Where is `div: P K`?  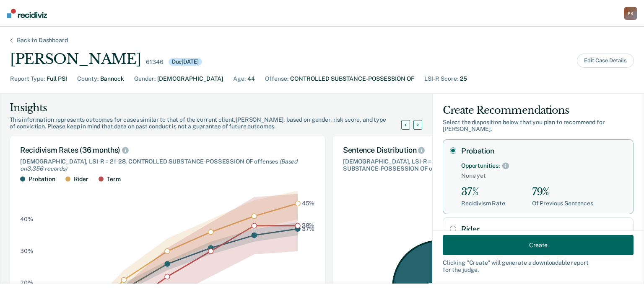 div: P K is located at coordinates (630, 14).